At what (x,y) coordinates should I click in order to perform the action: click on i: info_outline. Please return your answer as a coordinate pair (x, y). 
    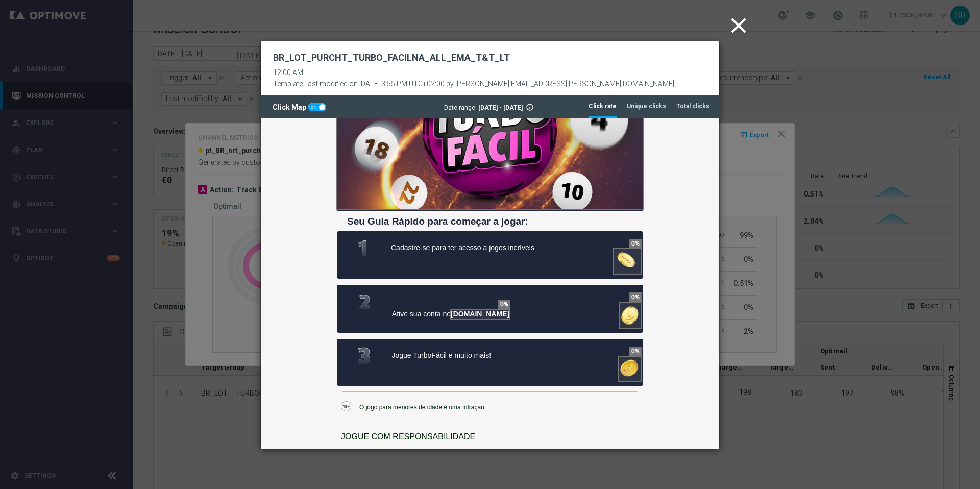
    Looking at the image, I should click on (530, 107).